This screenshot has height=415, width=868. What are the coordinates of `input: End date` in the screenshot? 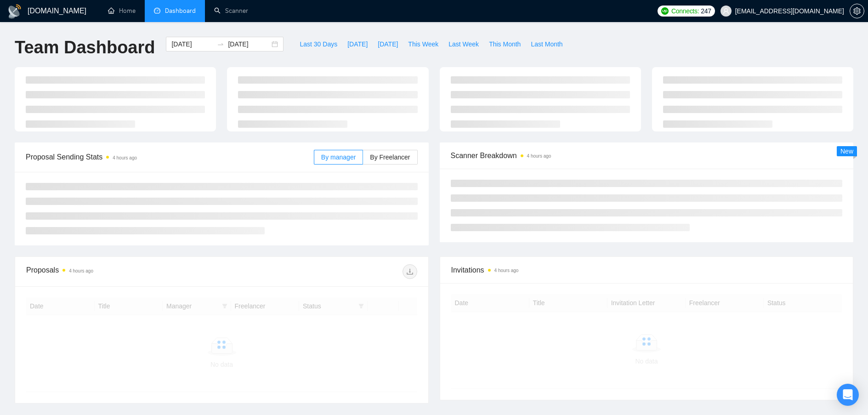 It's located at (248, 44).